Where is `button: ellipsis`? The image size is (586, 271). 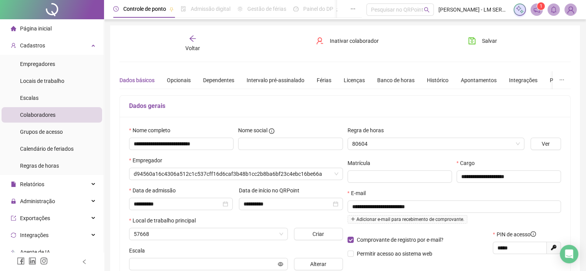 button: ellipsis is located at coordinates (562, 80).